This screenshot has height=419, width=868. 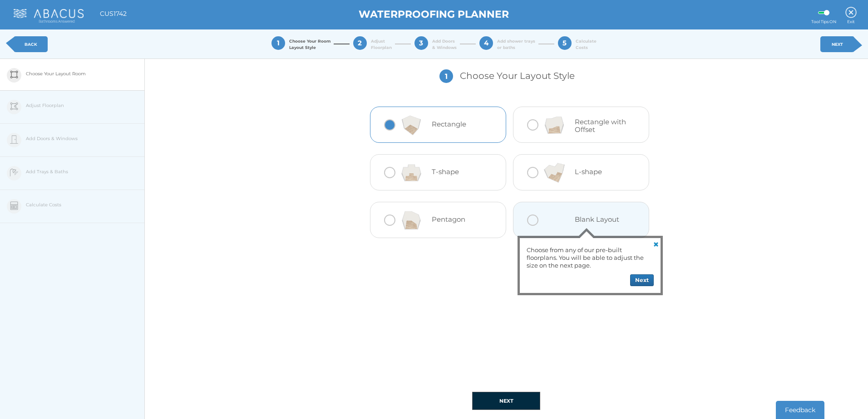 What do you see at coordinates (590, 256) in the screenshot?
I see `div: Choose from any of our pre-built floorplans. You will be able to adjust the size on the next page.` at bounding box center [590, 256].